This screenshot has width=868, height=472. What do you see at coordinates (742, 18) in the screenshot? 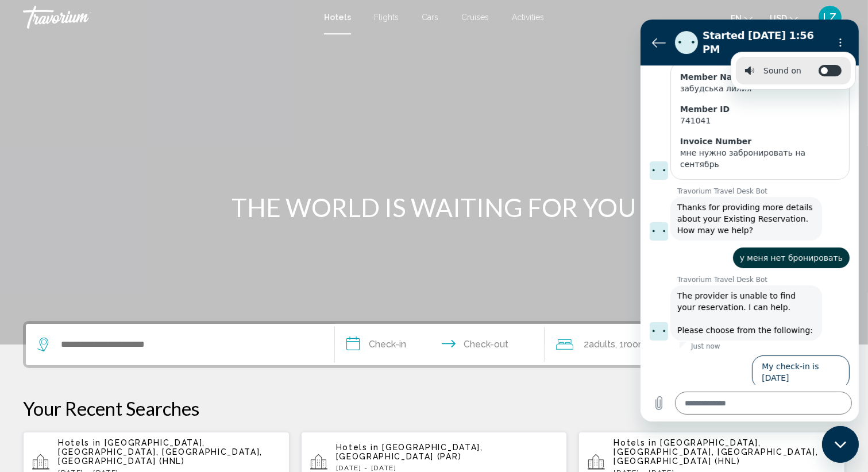
I see `button: Change language` at bounding box center [742, 18].